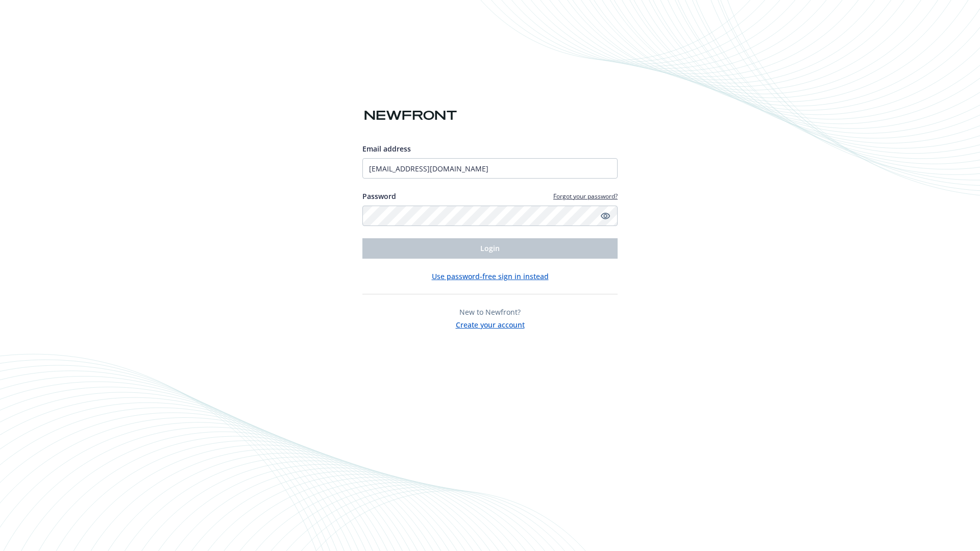 The width and height of the screenshot is (980, 551). Describe the element at coordinates (586, 196) in the screenshot. I see `a: Forgot your password?` at that location.